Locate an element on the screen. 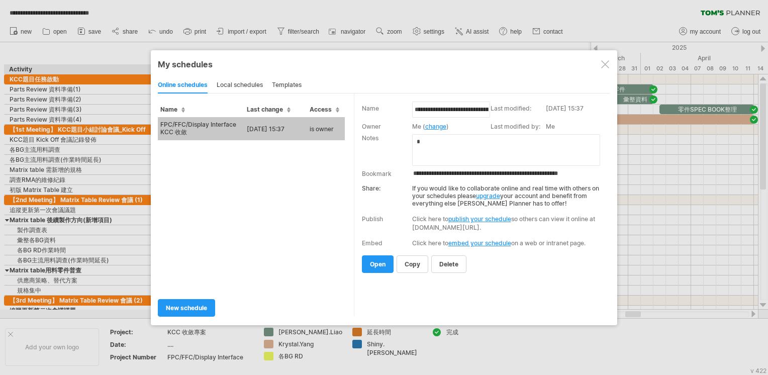 This screenshot has height=375, width=768. div: local schedules is located at coordinates (240, 85).